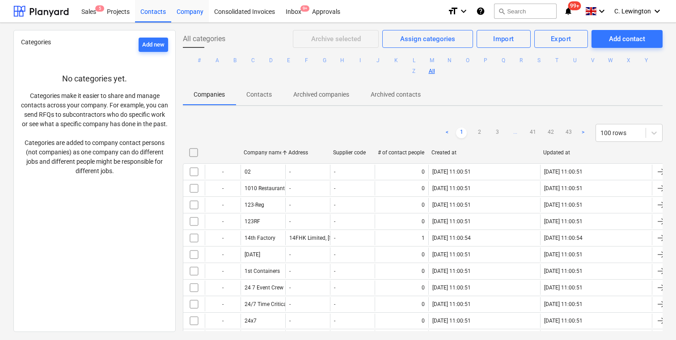 The height and width of the screenshot is (340, 676). What do you see at coordinates (653, 318) in the screenshot?
I see `div: Chat Widget` at bounding box center [653, 318].